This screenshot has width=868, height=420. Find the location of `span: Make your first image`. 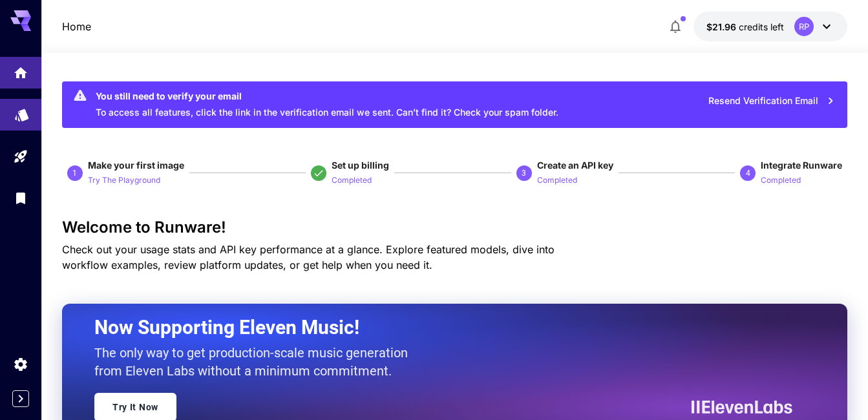

span: Make your first image is located at coordinates (136, 165).